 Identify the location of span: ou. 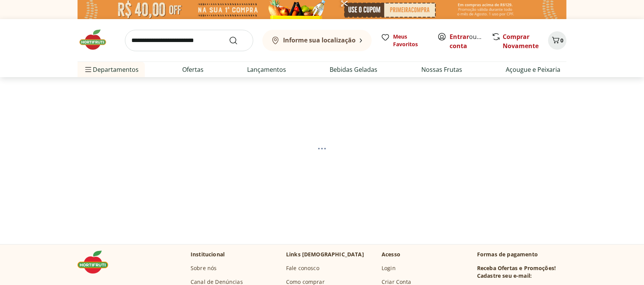
(466, 41).